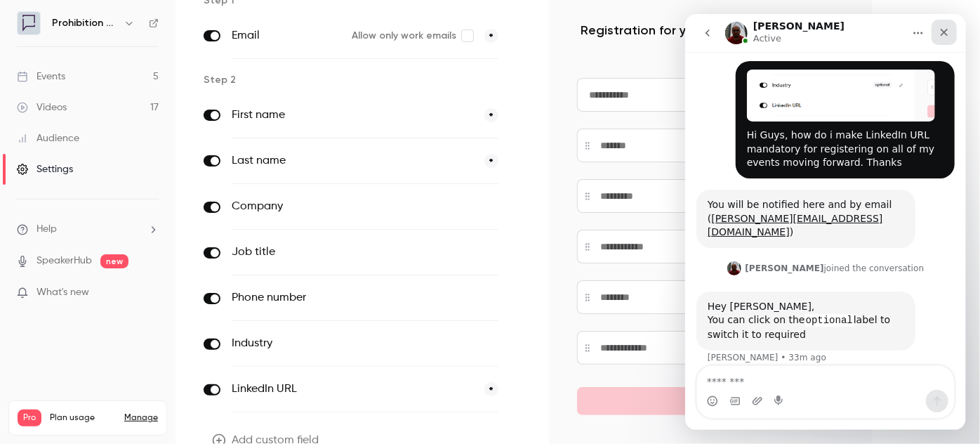 The height and width of the screenshot is (444, 980). Describe the element at coordinates (30, 418) in the screenshot. I see `span: Pro` at that location.